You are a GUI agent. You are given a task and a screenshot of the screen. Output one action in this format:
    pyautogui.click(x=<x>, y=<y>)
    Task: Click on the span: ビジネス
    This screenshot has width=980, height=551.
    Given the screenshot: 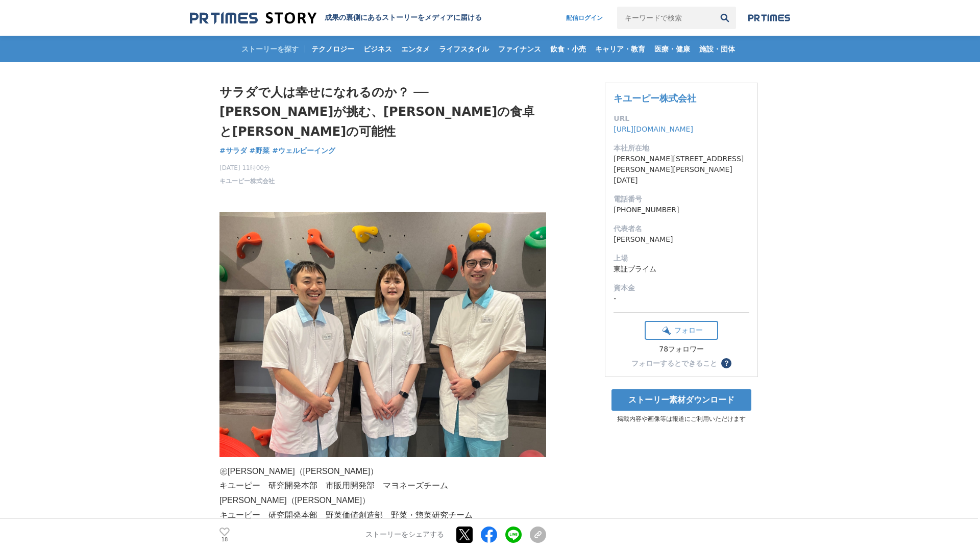 What is the action you would take?
    pyautogui.click(x=378, y=49)
    